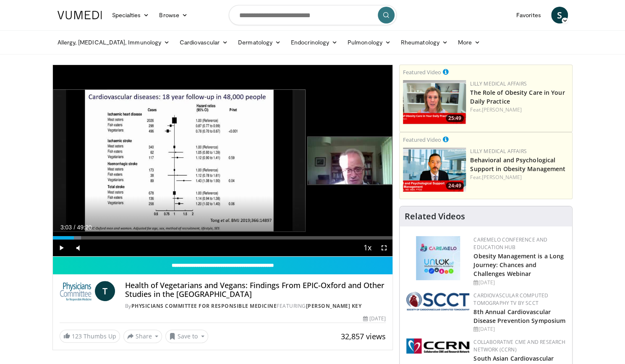 The height and width of the screenshot is (364, 625). Describe the element at coordinates (367, 248) in the screenshot. I see `button: Playback Rate` at that location.